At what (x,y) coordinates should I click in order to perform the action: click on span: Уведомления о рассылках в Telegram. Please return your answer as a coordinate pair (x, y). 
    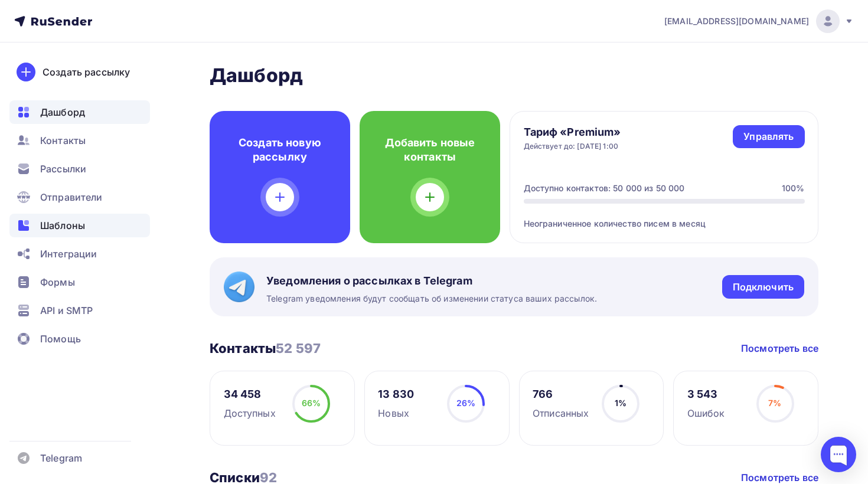
    Looking at the image, I should click on (431, 281).